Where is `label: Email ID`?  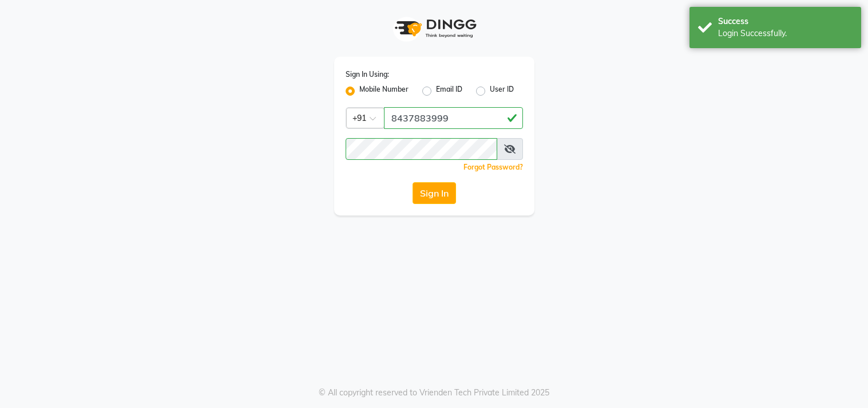
label: Email ID is located at coordinates (449, 91).